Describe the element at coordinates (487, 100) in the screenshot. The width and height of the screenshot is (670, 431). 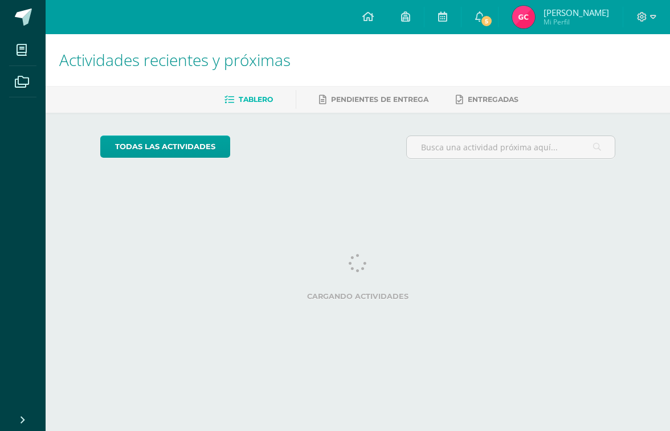
I see `a: Entregadas` at that location.